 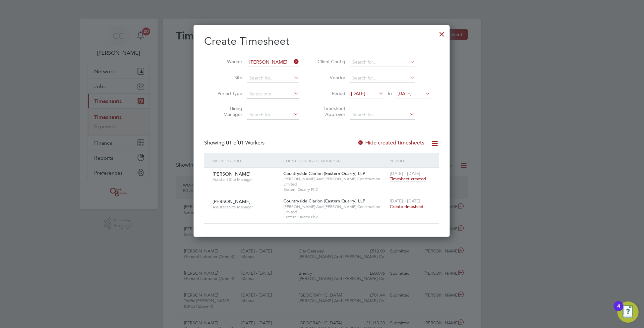 What do you see at coordinates (235, 143) in the screenshot?
I see `div: Showing` at bounding box center [235, 143].